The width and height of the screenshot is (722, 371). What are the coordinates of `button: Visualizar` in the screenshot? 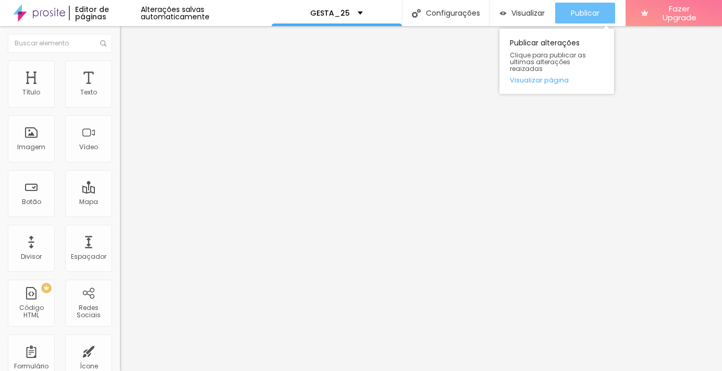 It's located at (522, 13).